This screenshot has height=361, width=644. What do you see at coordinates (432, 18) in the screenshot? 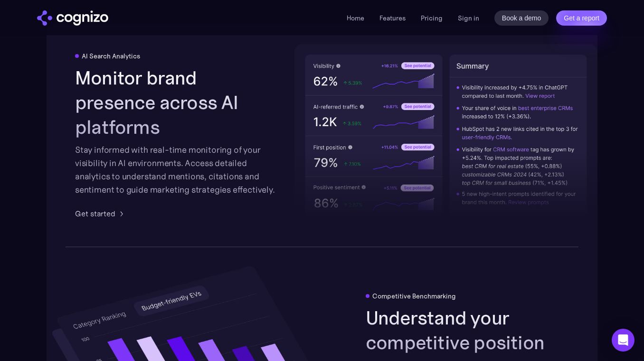
I see `a: Pricing` at bounding box center [432, 18].